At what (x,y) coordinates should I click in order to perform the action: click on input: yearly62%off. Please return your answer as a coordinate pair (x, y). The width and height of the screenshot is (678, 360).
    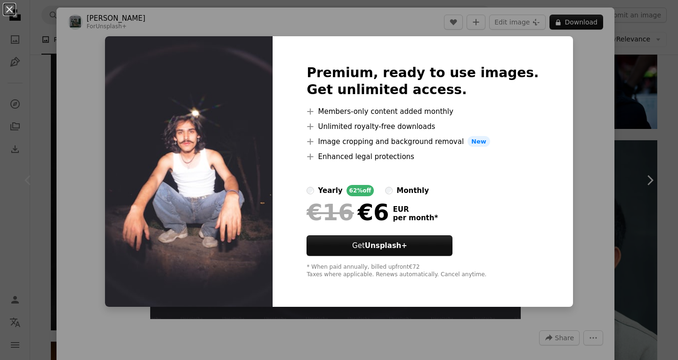
    Looking at the image, I should click on (310, 191).